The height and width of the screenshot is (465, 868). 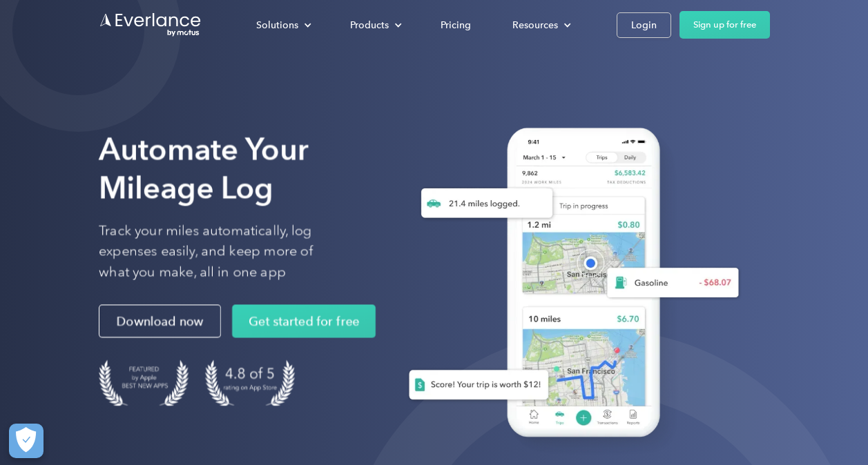 What do you see at coordinates (456, 24) in the screenshot?
I see `div: Pricing` at bounding box center [456, 24].